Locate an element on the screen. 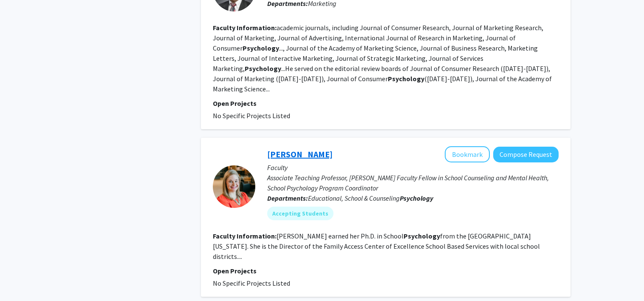  span: Educational, School & Counseling is located at coordinates (371, 198).